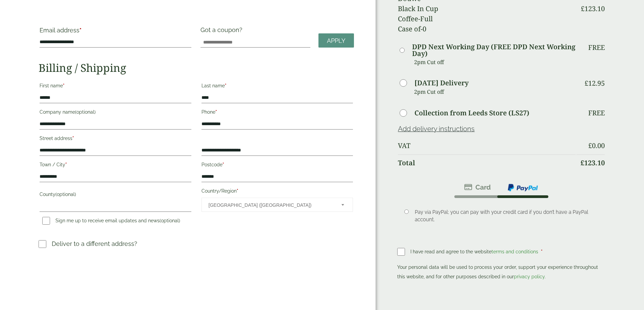  I want to click on th: VAT, so click(486, 146).